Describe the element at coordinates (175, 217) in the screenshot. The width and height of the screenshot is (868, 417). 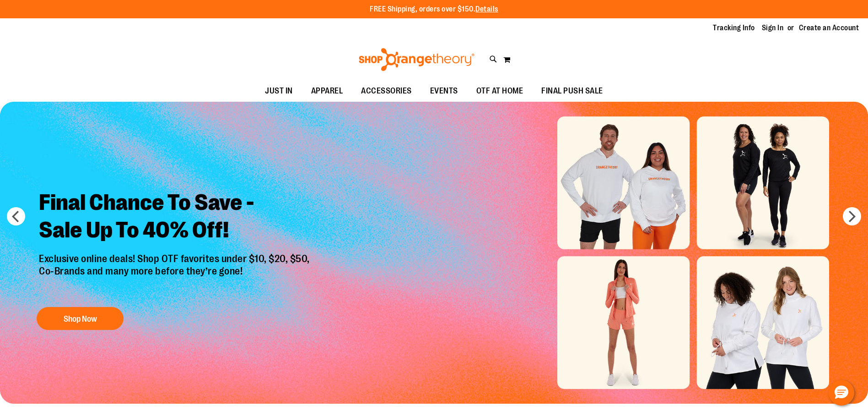
I see `h2: Final Chance To Save - Sale Up To 40% Off!` at that location.